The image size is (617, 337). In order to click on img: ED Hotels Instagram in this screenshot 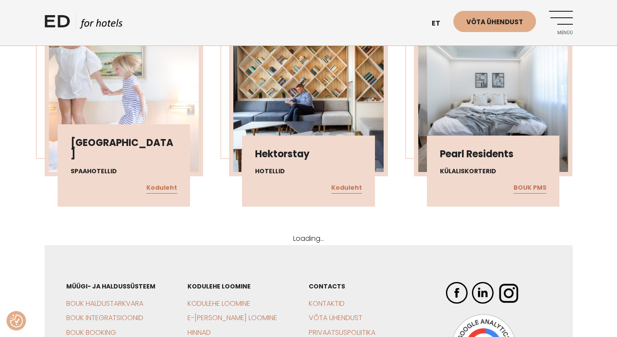, I will do `click(509, 293)`.